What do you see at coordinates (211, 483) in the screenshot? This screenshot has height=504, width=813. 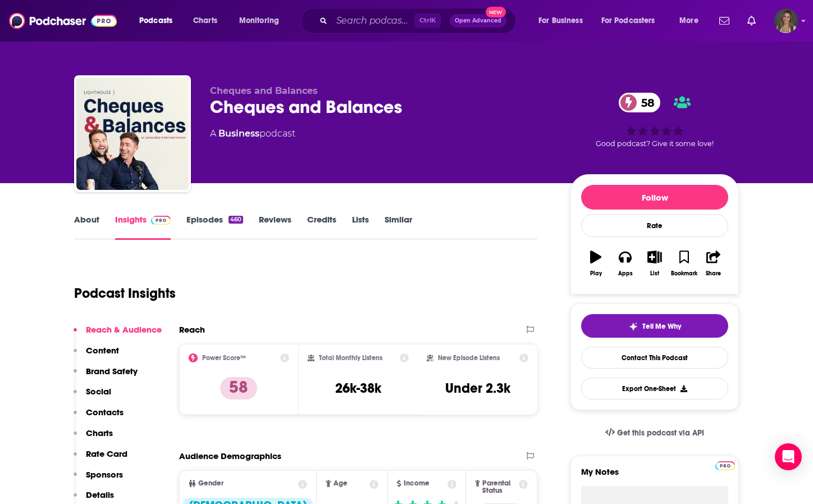 I see `span: Gender` at bounding box center [211, 483].